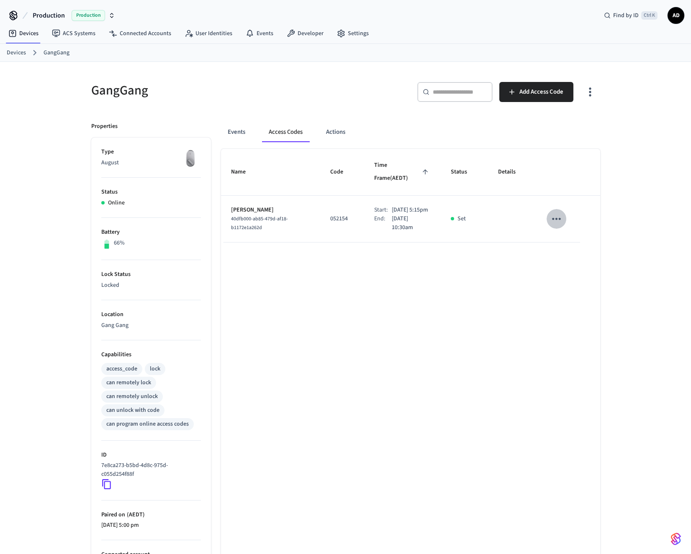 This screenshot has height=554, width=691. I want to click on p: Lock Status, so click(151, 274).